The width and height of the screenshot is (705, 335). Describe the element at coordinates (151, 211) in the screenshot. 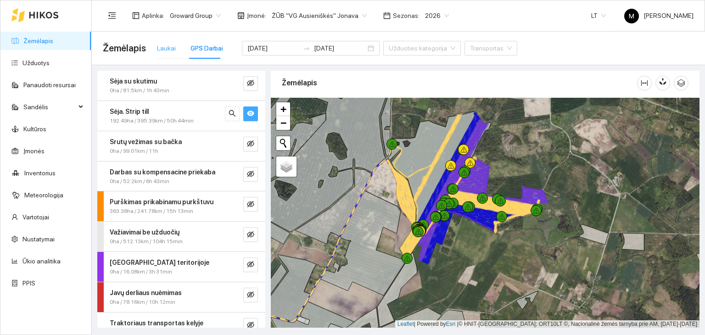

I see `span: 363.38ha / 241.78km / 15h 13min` at that location.